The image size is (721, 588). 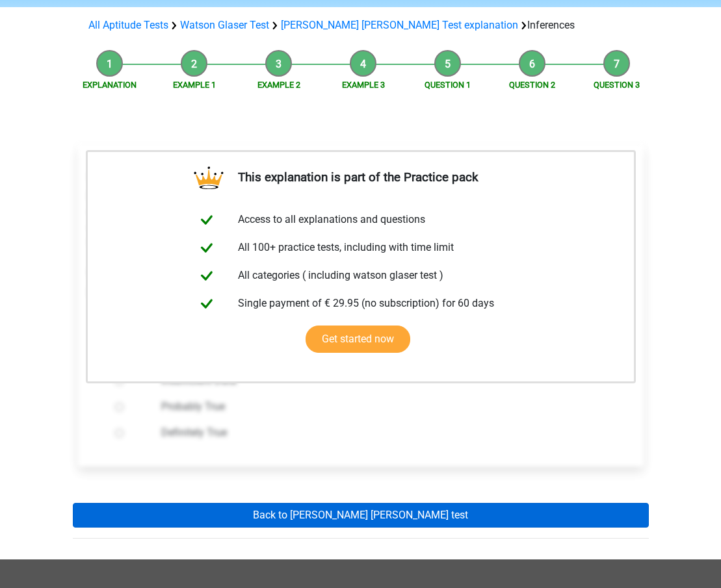 What do you see at coordinates (447, 84) in the screenshot?
I see `a: Question 1` at bounding box center [447, 84].